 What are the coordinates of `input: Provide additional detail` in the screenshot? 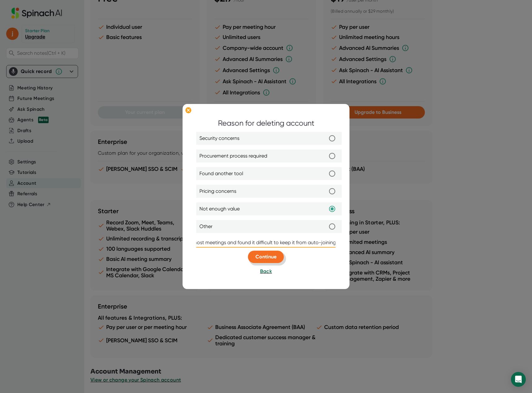 It's located at (266, 243).